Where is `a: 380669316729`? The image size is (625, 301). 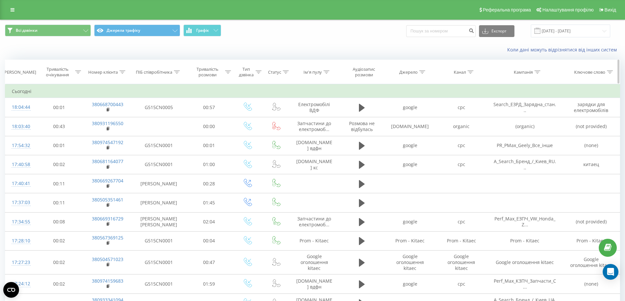
a: 380669316729 is located at coordinates (108, 219).